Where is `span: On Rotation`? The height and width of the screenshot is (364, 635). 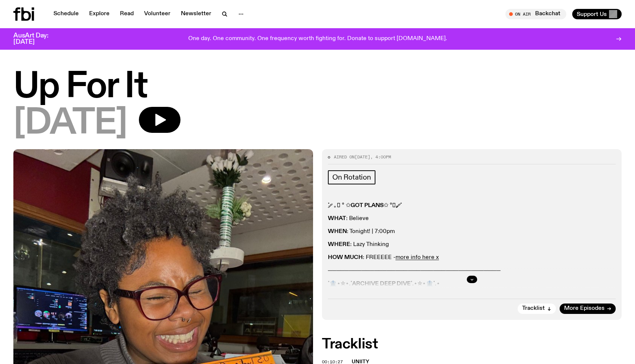 span: On Rotation is located at coordinates (351, 177).